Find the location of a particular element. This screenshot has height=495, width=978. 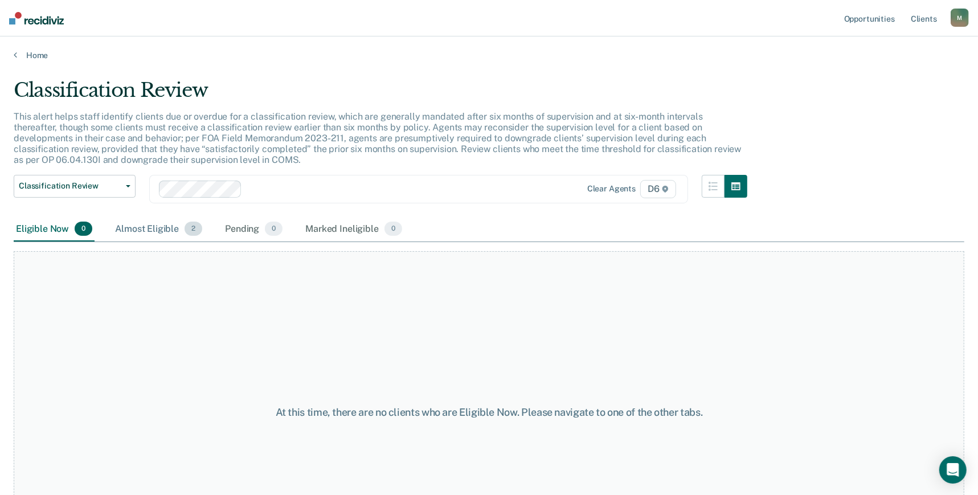

div: Open Intercom Messenger is located at coordinates (953, 470).